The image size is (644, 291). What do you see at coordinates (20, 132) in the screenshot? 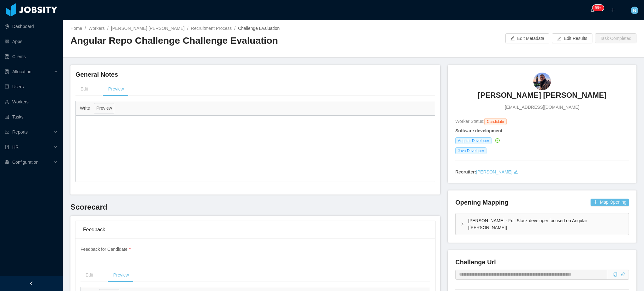
I see `span: Reports` at bounding box center [20, 132].